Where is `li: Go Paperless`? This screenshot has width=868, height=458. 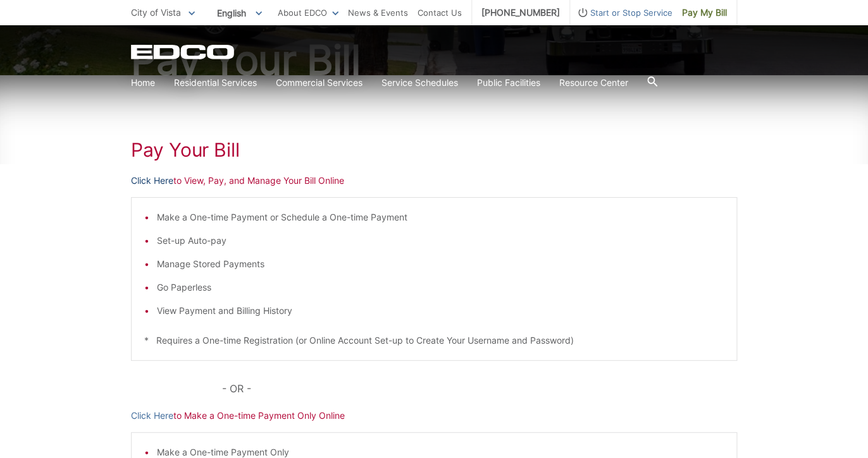
li: Go Paperless is located at coordinates (440, 288).